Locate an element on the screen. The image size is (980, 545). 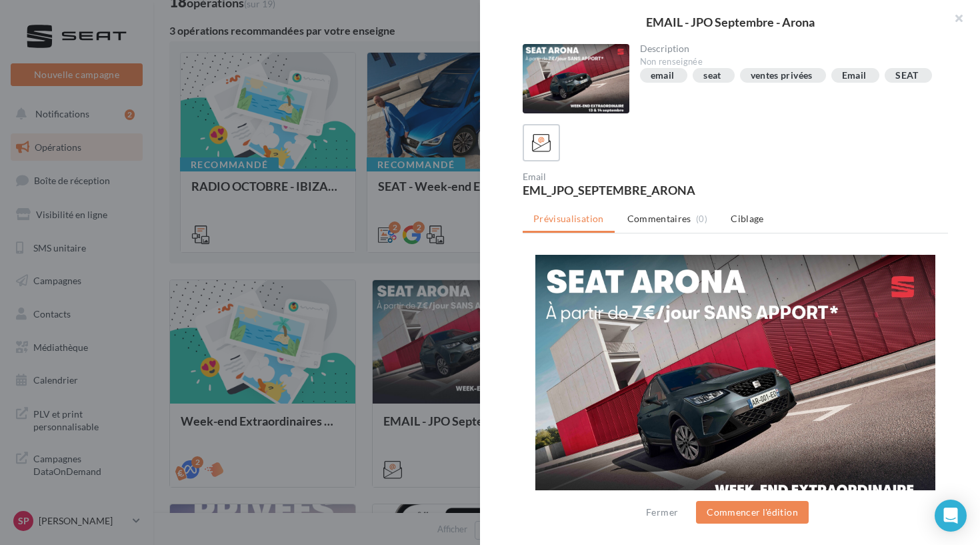
button: Commencer l'édition is located at coordinates (752, 512).